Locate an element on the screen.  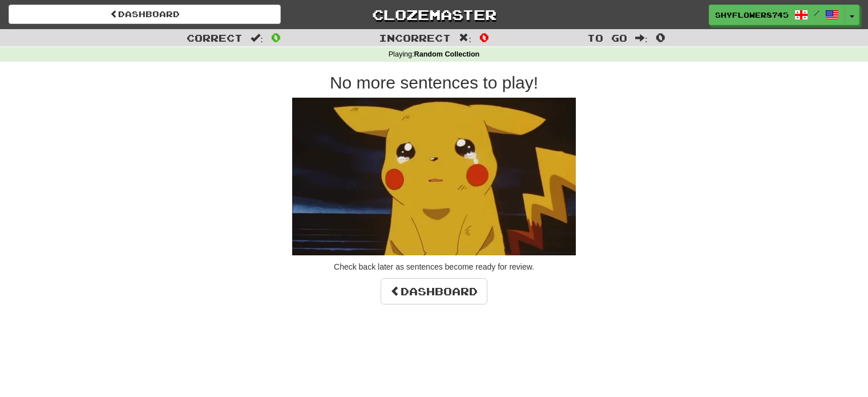
a: ShyFlower8745 / is located at coordinates (777, 15).